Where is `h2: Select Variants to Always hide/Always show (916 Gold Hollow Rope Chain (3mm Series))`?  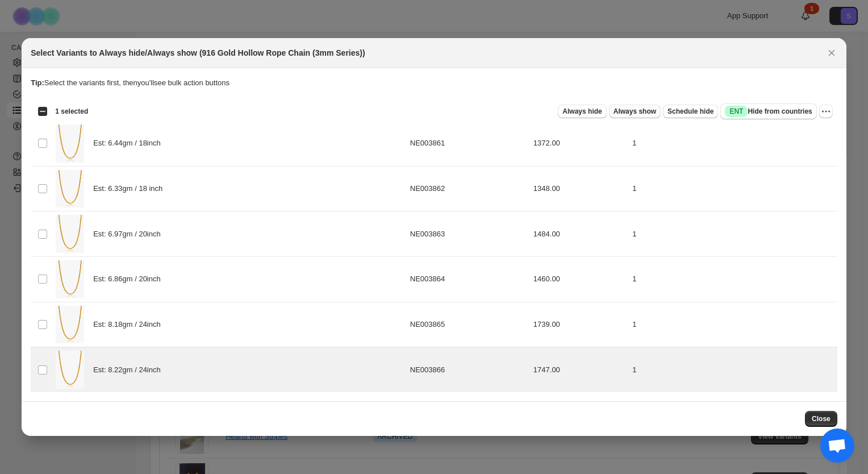
h2: Select Variants to Always hide/Always show (916 Gold Hollow Rope Chain (3mm Series)) is located at coordinates (198, 53).